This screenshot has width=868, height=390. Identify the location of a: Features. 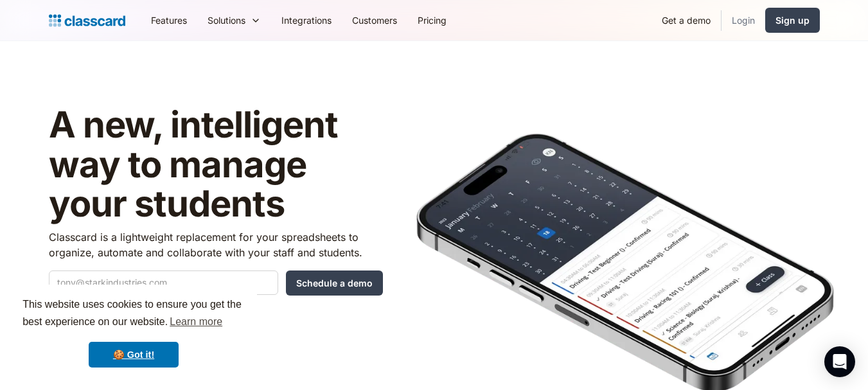
(169, 20).